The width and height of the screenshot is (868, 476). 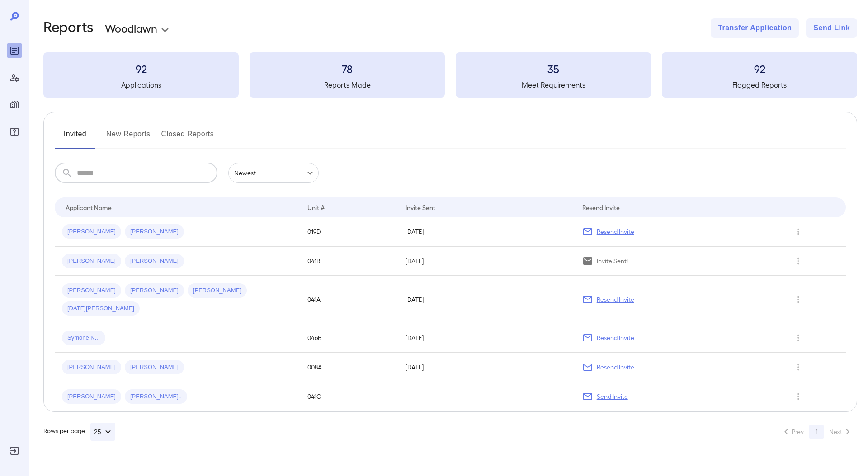 I want to click on div: Applicant Name, so click(x=88, y=207).